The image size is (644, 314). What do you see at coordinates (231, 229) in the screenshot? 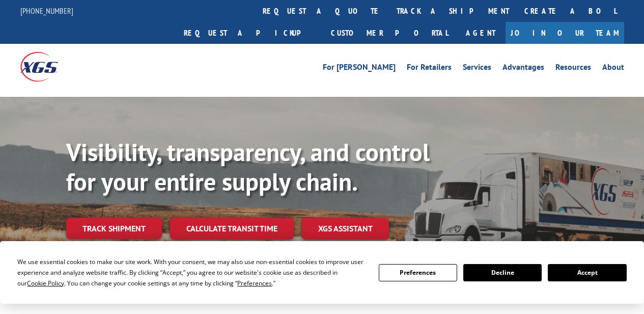
I see `a: Calculate transit time` at bounding box center [231, 229].